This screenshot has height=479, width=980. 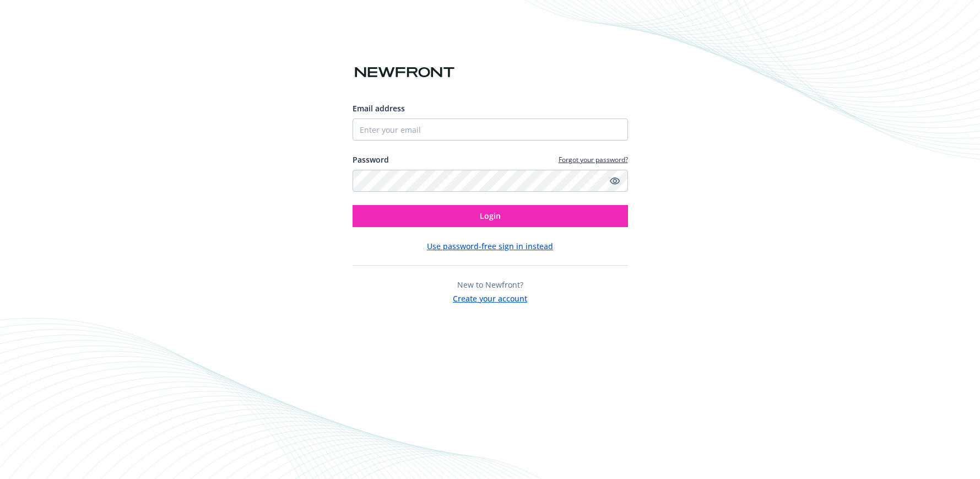 What do you see at coordinates (371, 159) in the screenshot?
I see `label: Password` at bounding box center [371, 159].